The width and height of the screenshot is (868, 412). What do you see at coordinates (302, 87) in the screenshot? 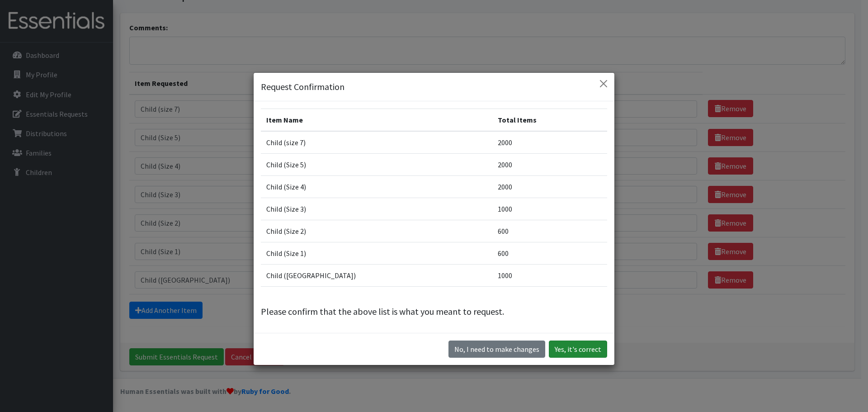
I see `h5: Request Confirmation` at bounding box center [302, 87].